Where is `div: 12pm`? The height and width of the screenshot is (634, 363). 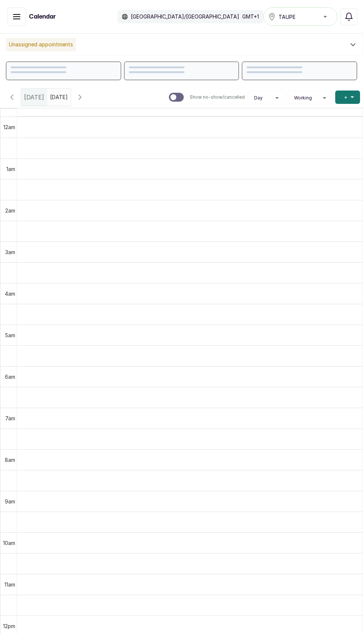
div: 12pm is located at coordinates (9, 625).